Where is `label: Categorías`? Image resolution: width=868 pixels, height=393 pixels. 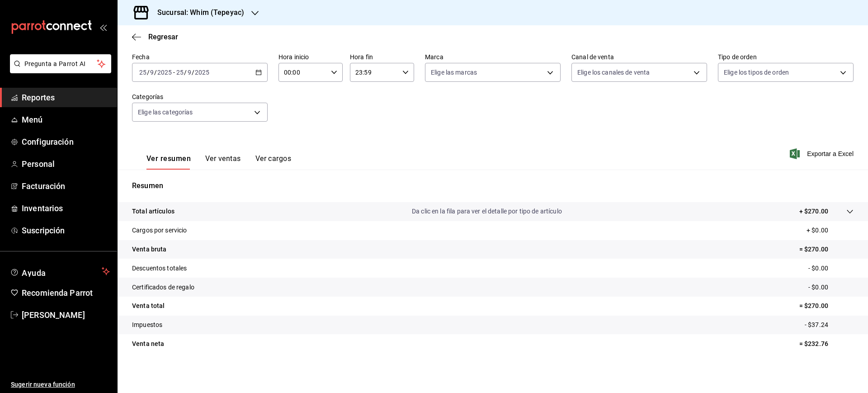
label: Categorías is located at coordinates (200, 97).